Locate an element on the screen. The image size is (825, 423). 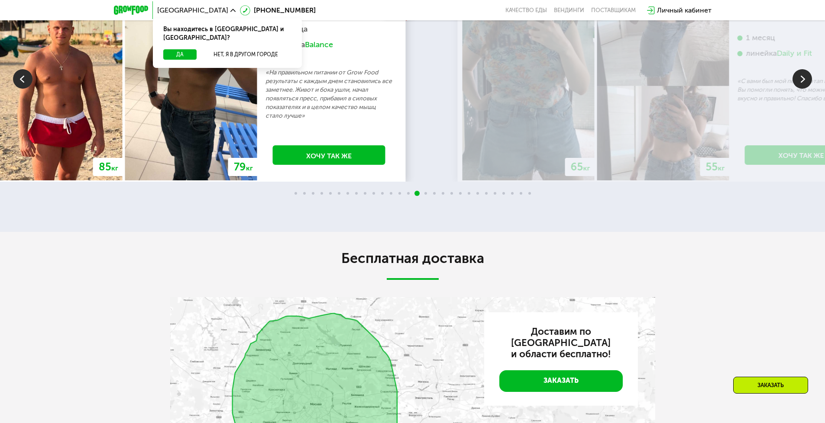
button: Да is located at coordinates (180, 55).